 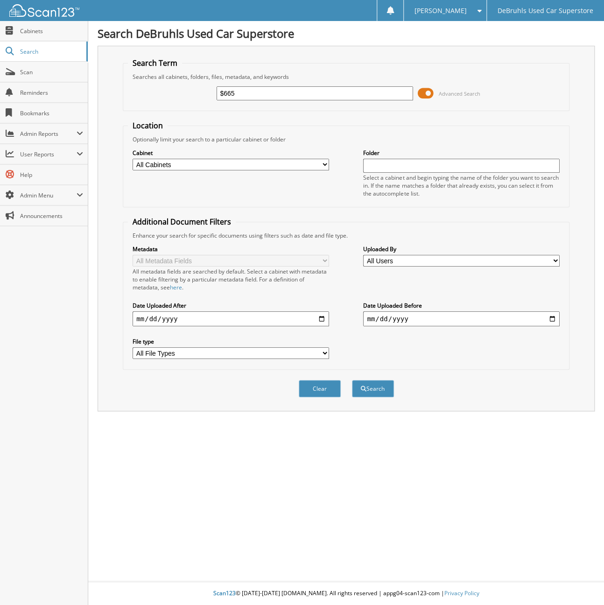 I want to click on a: Privacy Policy, so click(x=462, y=593).